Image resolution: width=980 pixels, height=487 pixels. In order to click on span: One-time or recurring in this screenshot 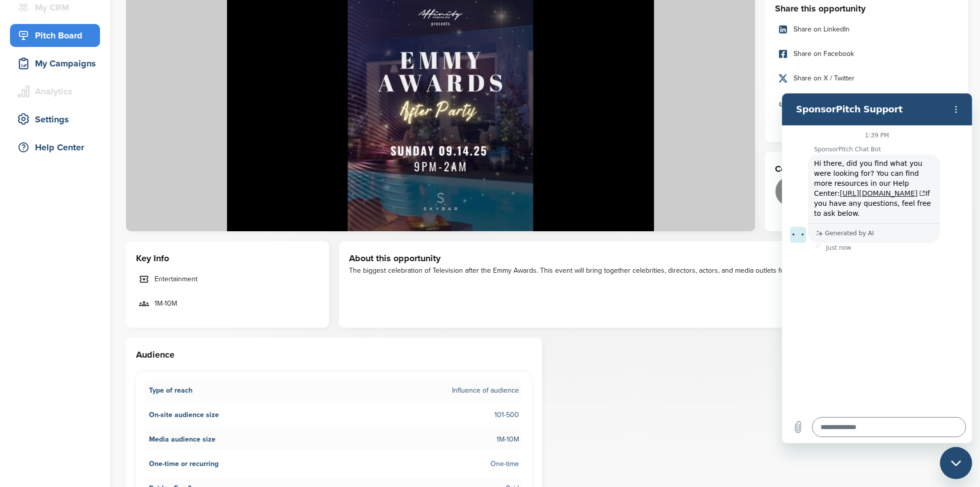, I will do `click(183, 465)`.